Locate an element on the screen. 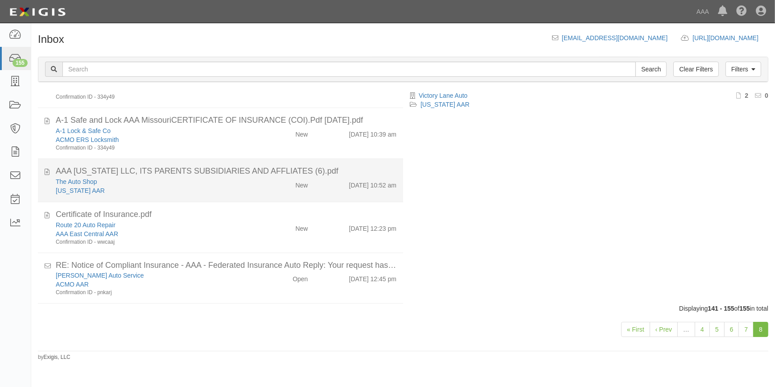  div: The Auto Shop is located at coordinates (152, 182).